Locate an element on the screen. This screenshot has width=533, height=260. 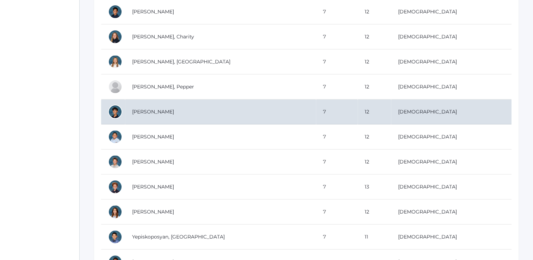
div: Charity Luz is located at coordinates (115, 37).